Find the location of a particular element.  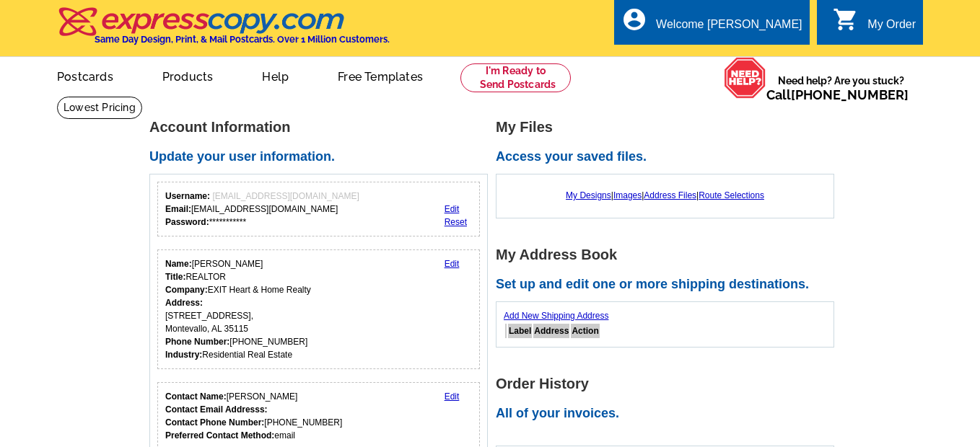

h2: All of your invoices. is located at coordinates (669, 414).